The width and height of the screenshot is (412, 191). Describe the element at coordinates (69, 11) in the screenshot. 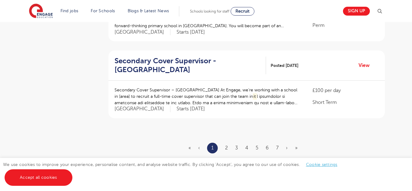

I see `a: Find jobs` at that location.